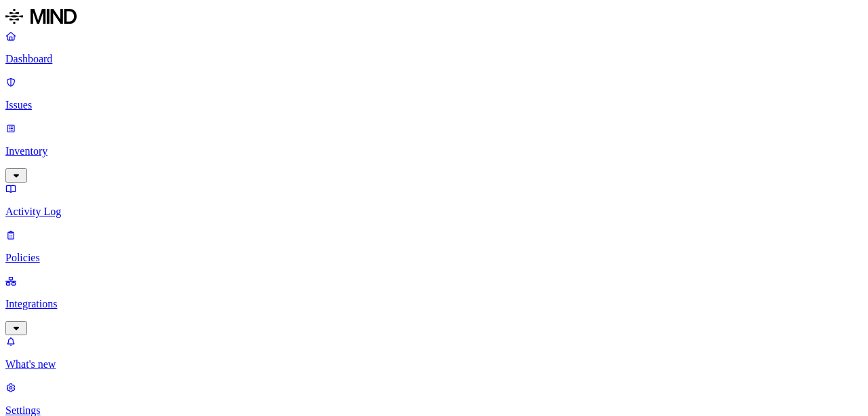  What do you see at coordinates (434, 353) in the screenshot?
I see `a: What's new` at bounding box center [434, 353].